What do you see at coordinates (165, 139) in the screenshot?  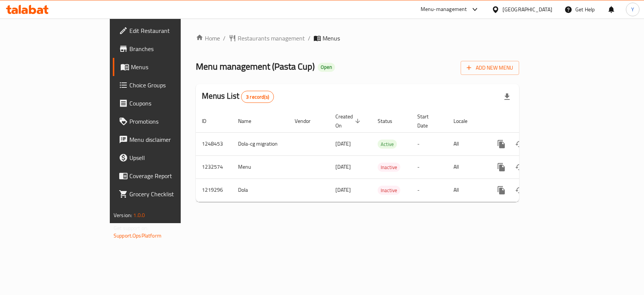 I see `a: Menu disclaimer` at bounding box center [165, 139].